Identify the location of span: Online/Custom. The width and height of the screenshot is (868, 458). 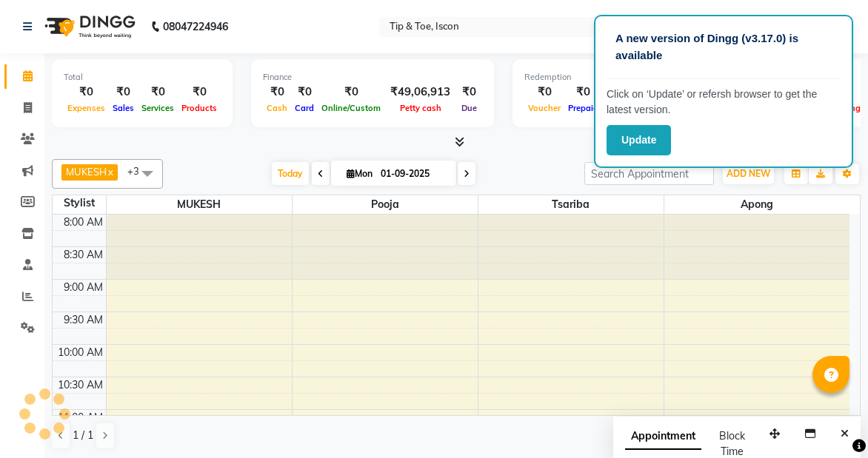
(351, 108).